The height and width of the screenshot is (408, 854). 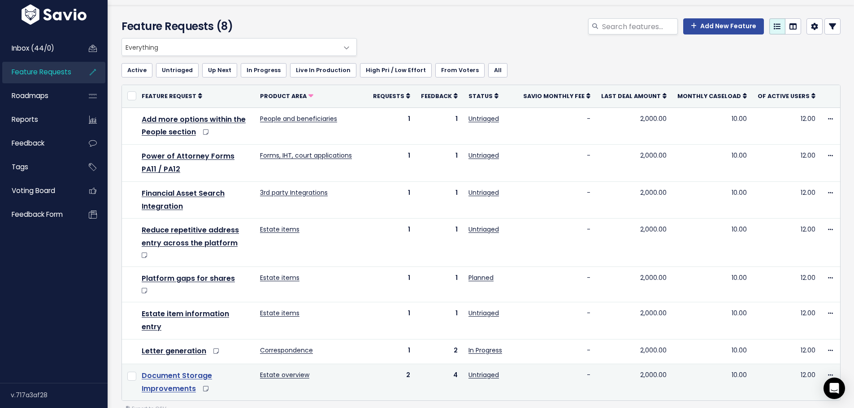 I want to click on a: Feedback form, so click(x=38, y=215).